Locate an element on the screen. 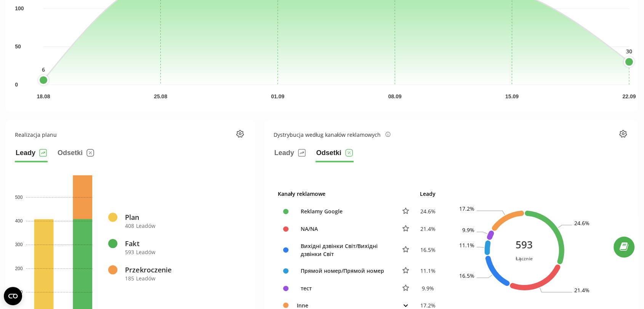 The height and width of the screenshot is (309, 644). td: 21.4 % is located at coordinates (427, 229).